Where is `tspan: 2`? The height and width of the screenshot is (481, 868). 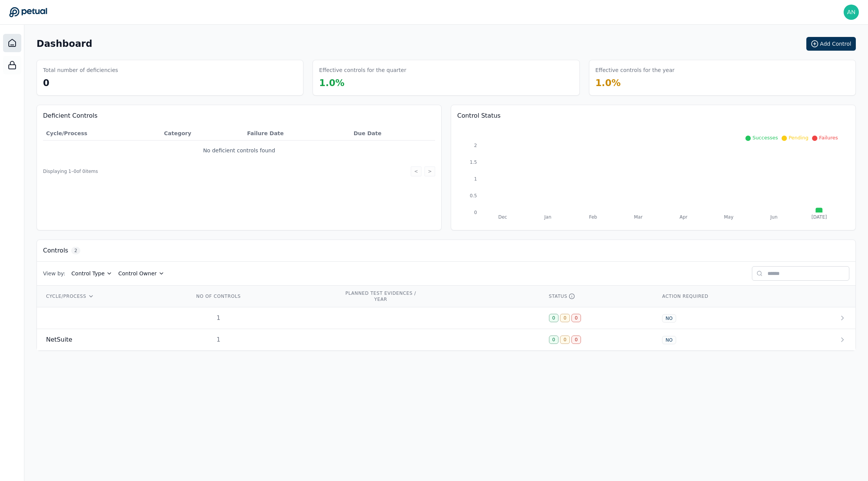 tspan: 2 is located at coordinates (475, 146).